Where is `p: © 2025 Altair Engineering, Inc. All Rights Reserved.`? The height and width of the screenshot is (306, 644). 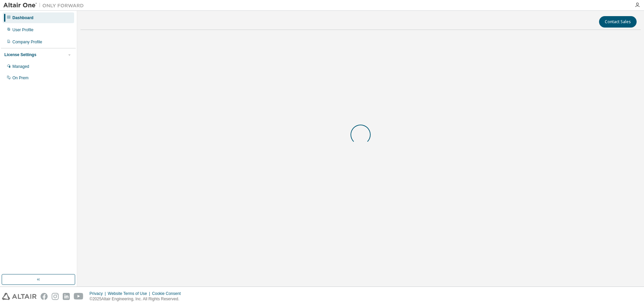
p: © 2025 Altair Engineering, Inc. All Rights Reserved. is located at coordinates (137, 299).